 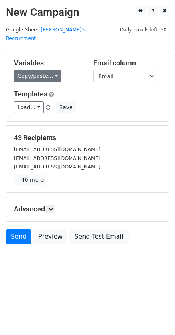 I want to click on a: Daily emails left: 50, so click(x=143, y=29).